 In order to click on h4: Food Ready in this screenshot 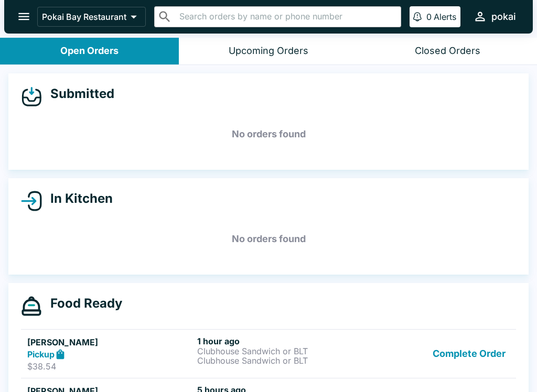, I will do `click(82, 303)`.